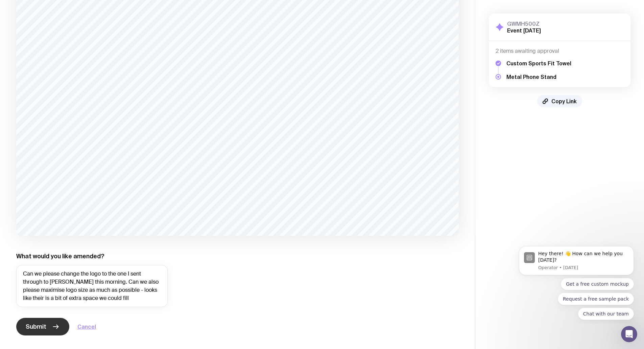 This screenshot has width=644, height=349. What do you see at coordinates (42, 327) in the screenshot?
I see `button: Submit` at bounding box center [42, 327].